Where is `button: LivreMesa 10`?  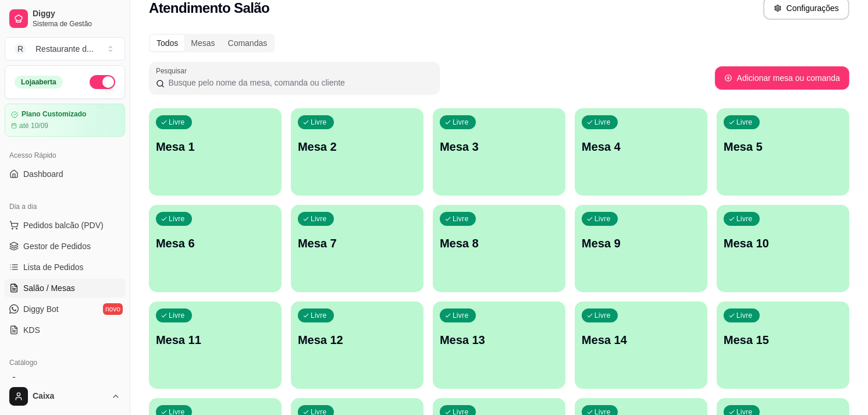
button: LivreMesa 10 is located at coordinates (783, 248).